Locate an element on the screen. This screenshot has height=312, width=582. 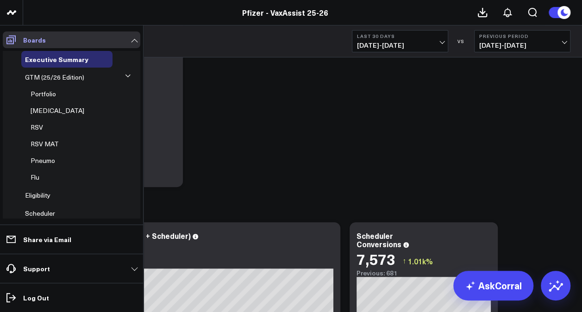
a: Log Out is located at coordinates (71, 298).